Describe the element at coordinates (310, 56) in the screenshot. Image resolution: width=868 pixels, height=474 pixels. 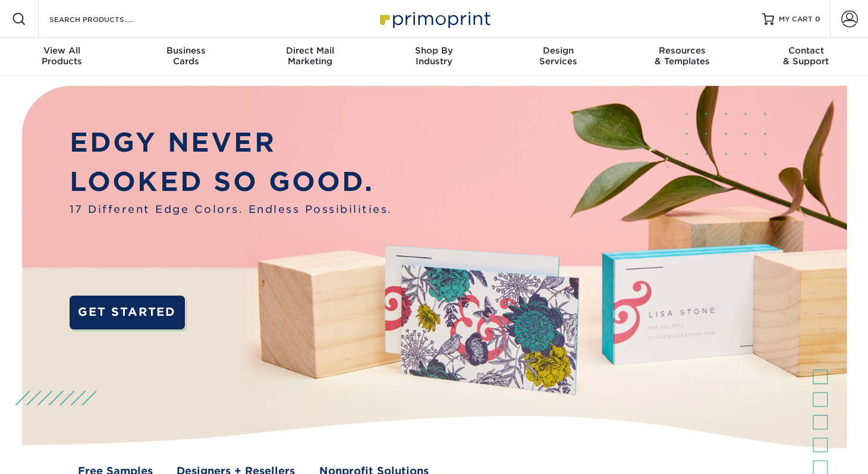
I see `div: Marketing` at that location.